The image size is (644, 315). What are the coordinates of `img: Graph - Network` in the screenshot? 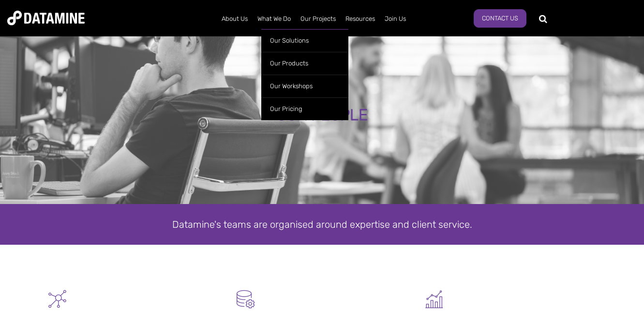 It's located at (57, 299).